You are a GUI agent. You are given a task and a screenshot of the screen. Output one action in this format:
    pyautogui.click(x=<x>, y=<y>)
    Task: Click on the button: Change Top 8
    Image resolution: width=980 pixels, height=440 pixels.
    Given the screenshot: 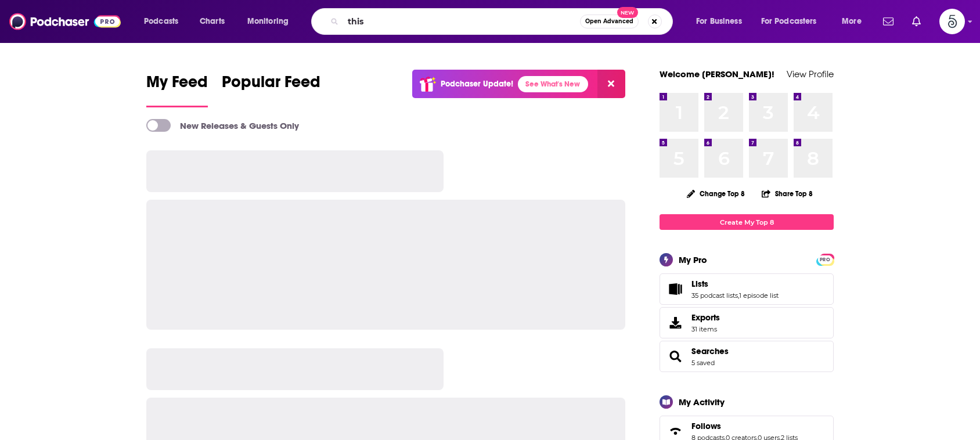 What is the action you would take?
    pyautogui.click(x=715, y=193)
    